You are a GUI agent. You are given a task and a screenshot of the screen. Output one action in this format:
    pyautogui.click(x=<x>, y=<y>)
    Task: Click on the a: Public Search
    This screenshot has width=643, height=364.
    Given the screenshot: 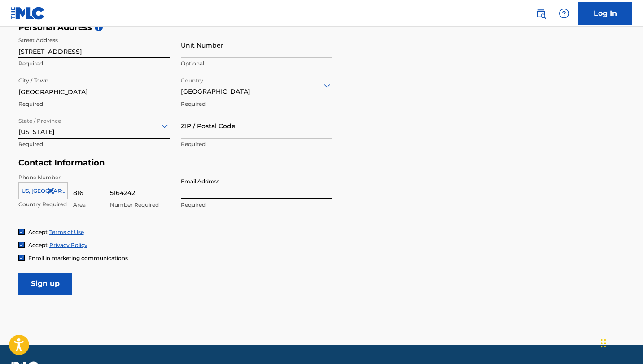 What is the action you would take?
    pyautogui.click(x=541, y=13)
    